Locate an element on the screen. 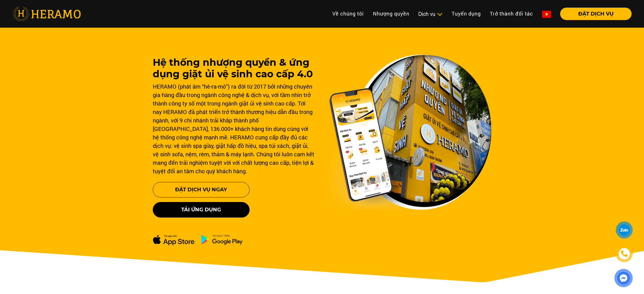 The height and width of the screenshot is (294, 644). div: Dịch vụ is located at coordinates (431, 14).